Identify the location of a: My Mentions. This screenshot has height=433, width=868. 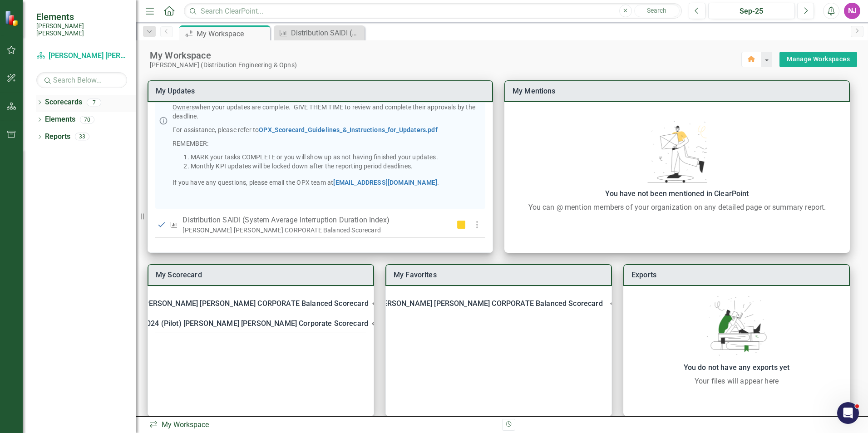
(533, 90).